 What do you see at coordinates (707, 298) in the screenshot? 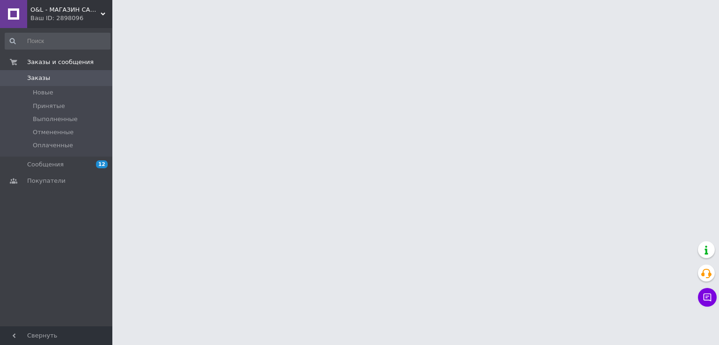
I see `button: Чат с покупателем` at bounding box center [707, 298].